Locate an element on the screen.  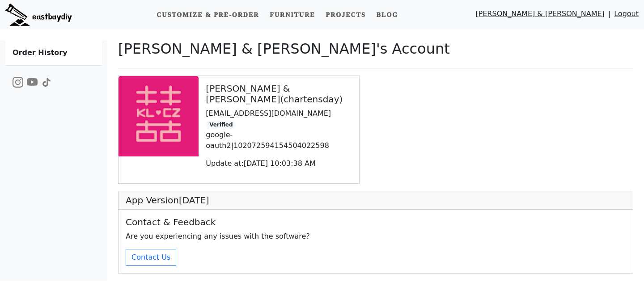
b: Order History is located at coordinates (40, 52).